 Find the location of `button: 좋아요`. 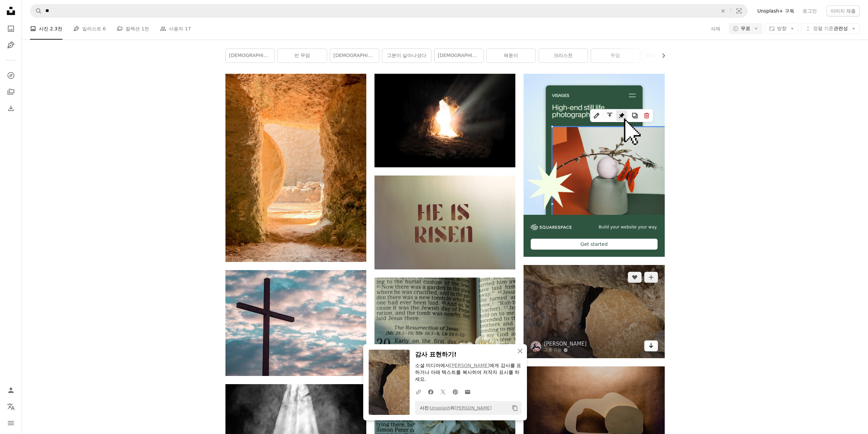

button: 좋아요 is located at coordinates (634, 277).